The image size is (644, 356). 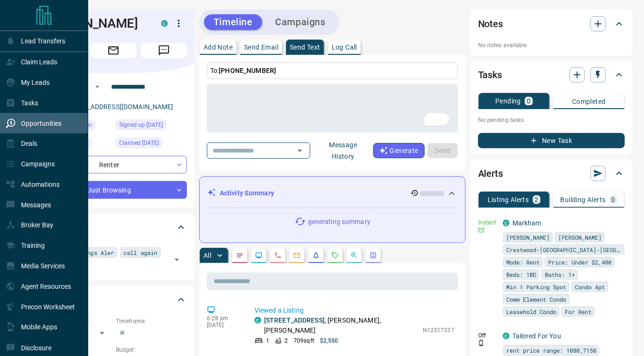 I want to click on p: 6:28 pm, so click(x=224, y=319).